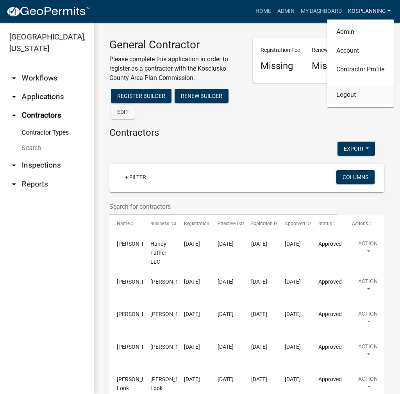 The height and width of the screenshot is (394, 400). I want to click on span: Smeltzer Curtis, so click(137, 244).